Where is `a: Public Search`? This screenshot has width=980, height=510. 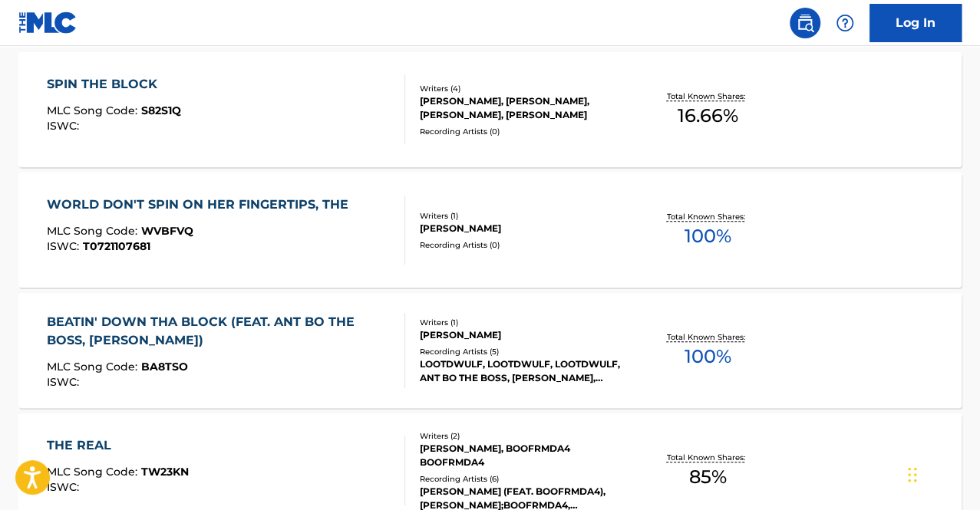 a: Public Search is located at coordinates (805, 23).